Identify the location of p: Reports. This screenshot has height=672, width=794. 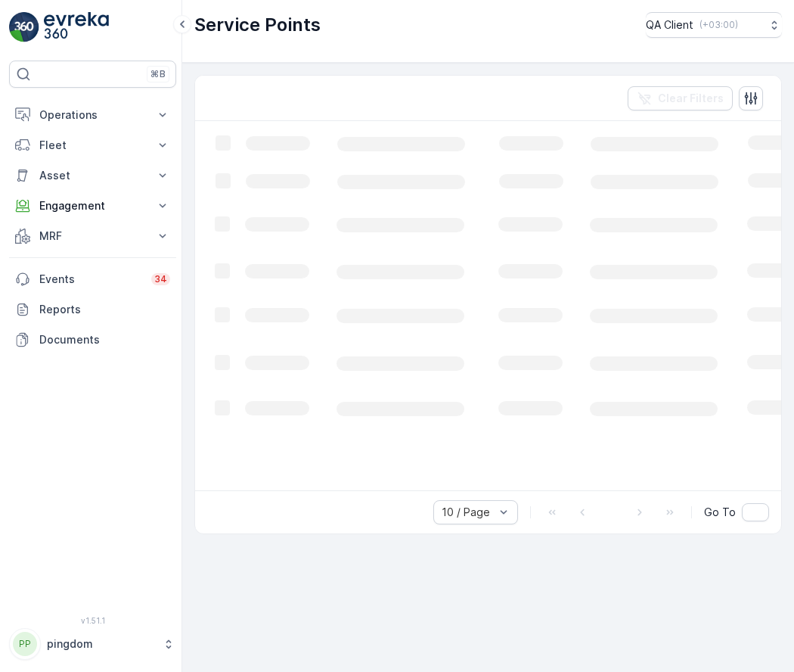
(104, 309).